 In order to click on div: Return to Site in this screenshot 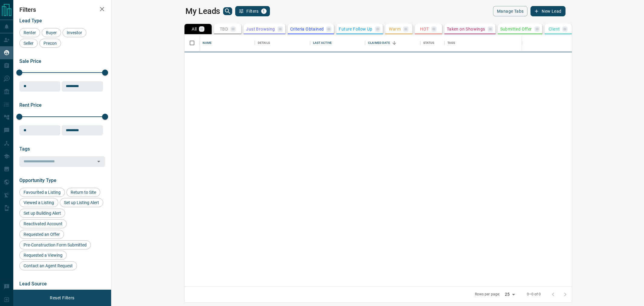, I will do `click(83, 192)`.